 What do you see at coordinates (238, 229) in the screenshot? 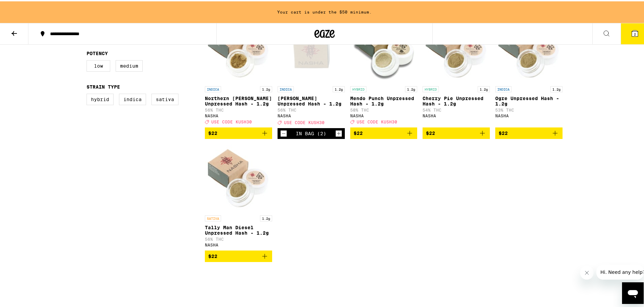
I see `p: Tally Man Diesel Unpressed Hash - 1.2g` at bounding box center [238, 229].